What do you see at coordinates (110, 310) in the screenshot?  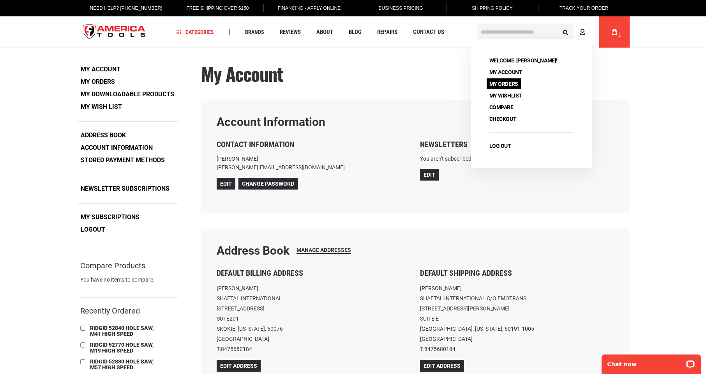 I see `strong: Recently Ordered` at bounding box center [110, 310].